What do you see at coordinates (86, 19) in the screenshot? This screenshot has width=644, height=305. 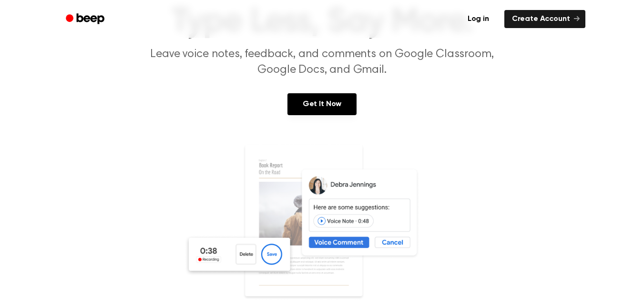 I see `a: Beep` at bounding box center [86, 19].